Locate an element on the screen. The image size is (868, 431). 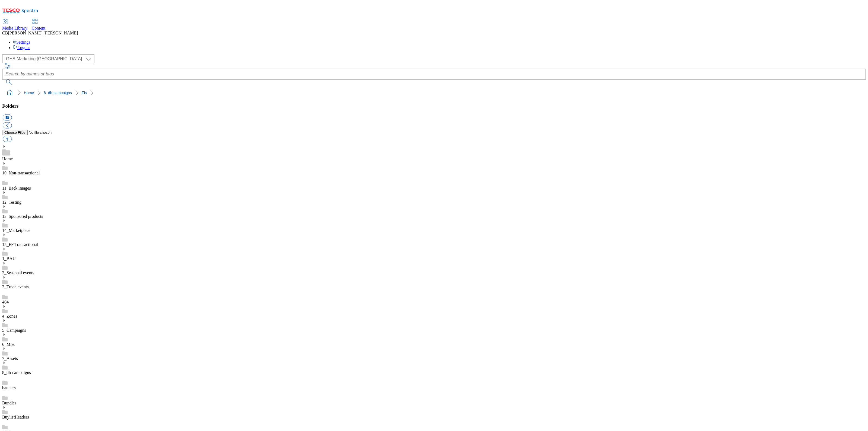
a: 12_Testing is located at coordinates (11, 202).